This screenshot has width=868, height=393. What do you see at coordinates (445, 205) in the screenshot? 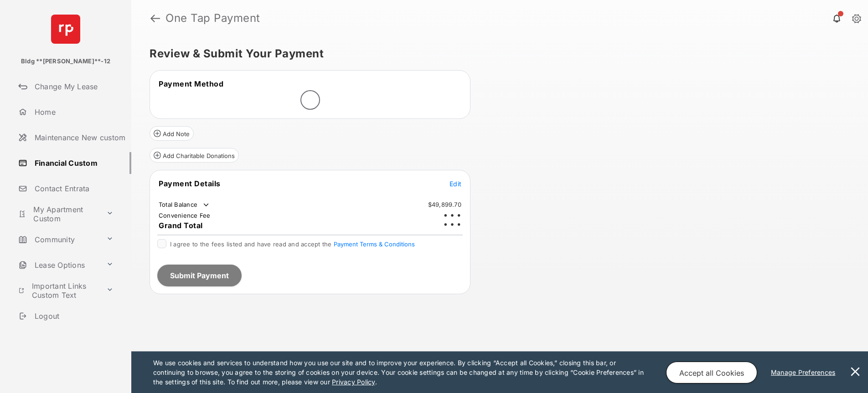
I see `td: $49,899.70` at bounding box center [445, 205].